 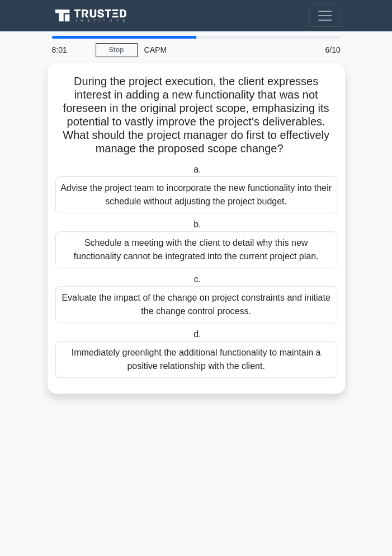 I want to click on div: Advise the project team to incorporate the new functionality into their schedule without adjustin..., so click(x=196, y=195).